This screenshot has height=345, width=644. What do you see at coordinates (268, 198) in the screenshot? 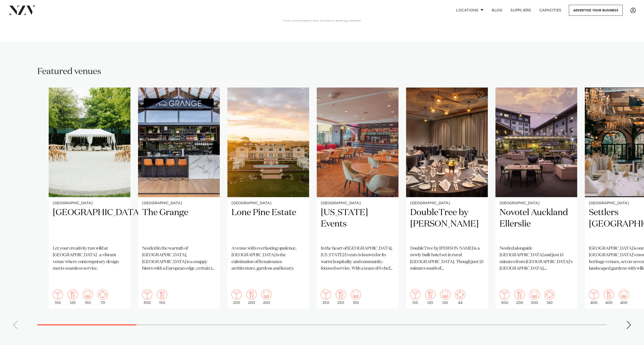
I see `swiper-slide: 3 / 36` at bounding box center [268, 198].